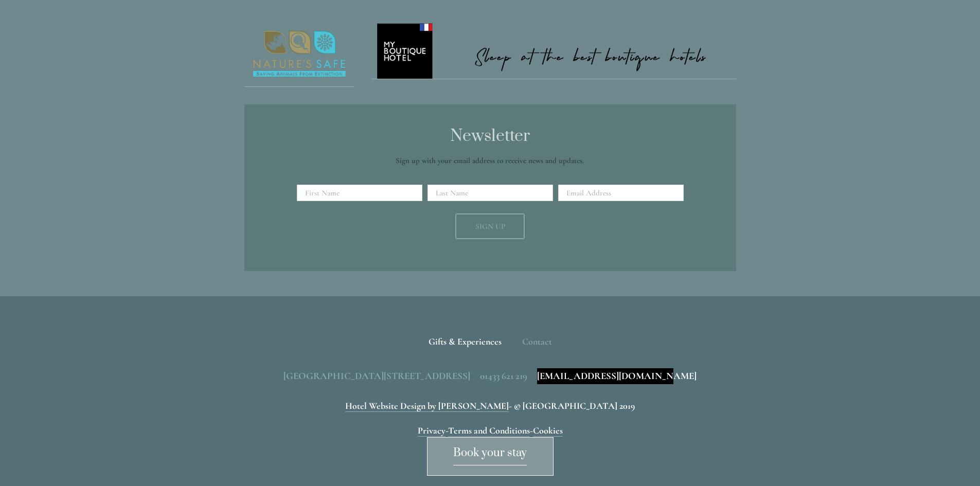 The image size is (980, 486). Describe the element at coordinates (553, 50) in the screenshot. I see `a: My Boutique Hotel - Logo` at that location.